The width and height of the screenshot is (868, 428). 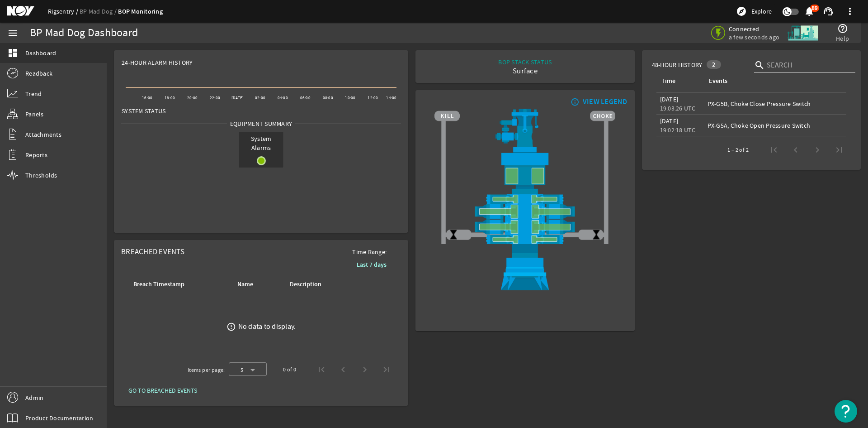 I want to click on img: Skid.svg, so click(x=802, y=33).